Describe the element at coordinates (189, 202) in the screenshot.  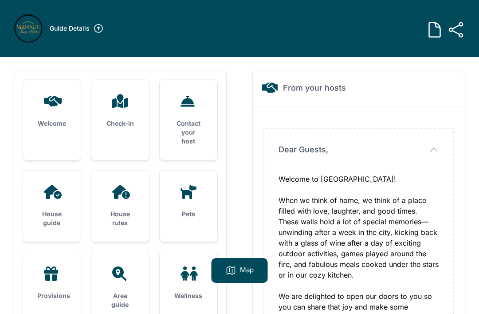
I see `a: Pets` at that location.